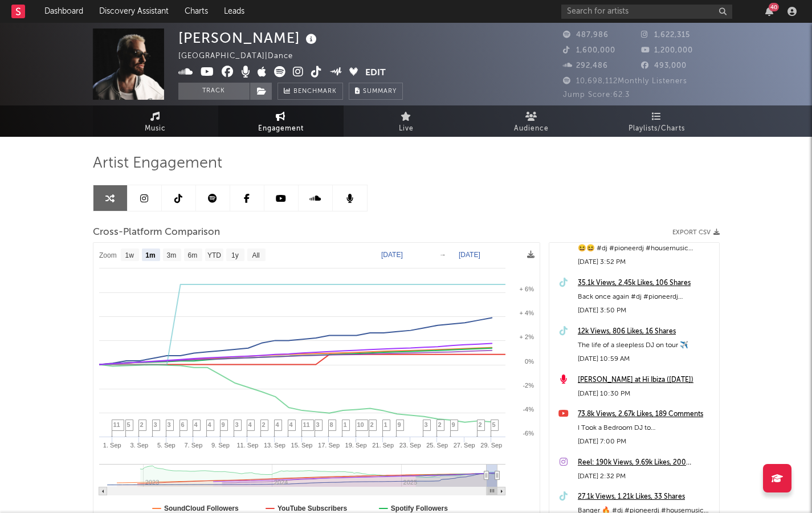 The height and width of the screenshot is (513, 812). Describe the element at coordinates (375, 91) in the screenshot. I see `button: Summary` at that location.